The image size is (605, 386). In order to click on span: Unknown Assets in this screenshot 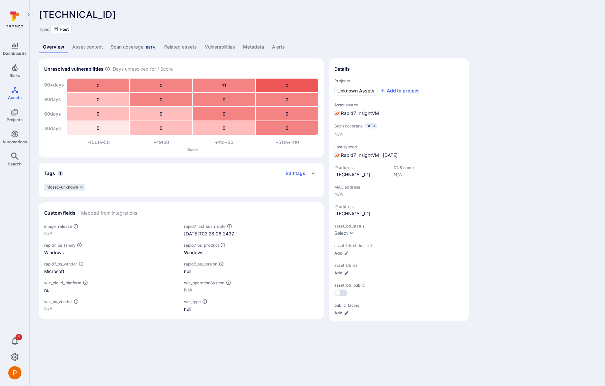, I will do `click(356, 91)`.